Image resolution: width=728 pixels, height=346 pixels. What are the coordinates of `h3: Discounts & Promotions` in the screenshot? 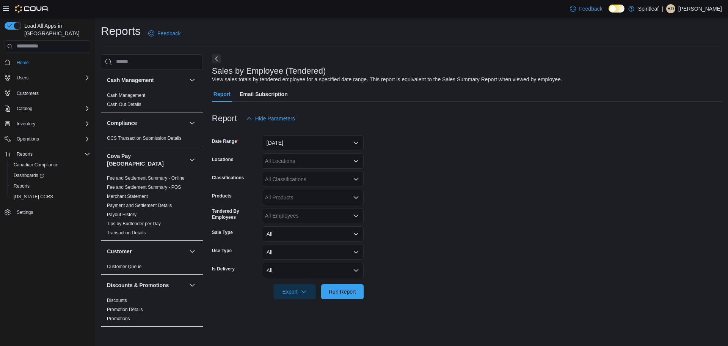 It's located at (138, 285).